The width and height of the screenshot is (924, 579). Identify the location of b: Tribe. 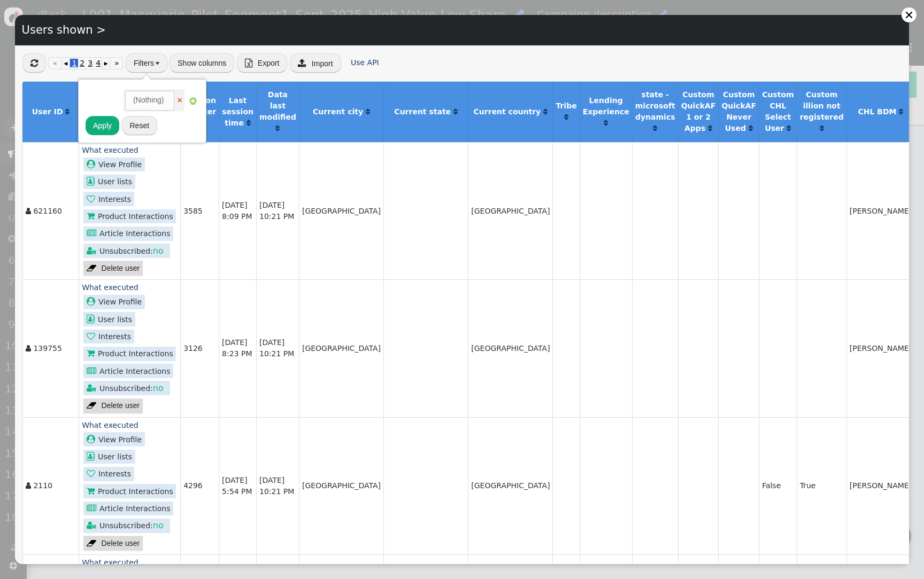
(566, 106).